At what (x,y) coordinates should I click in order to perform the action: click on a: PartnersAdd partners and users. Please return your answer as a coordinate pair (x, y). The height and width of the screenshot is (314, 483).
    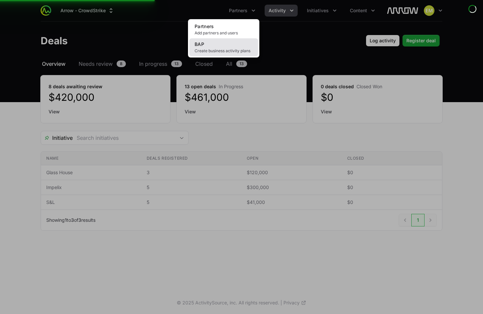
    Looking at the image, I should click on (224, 29).